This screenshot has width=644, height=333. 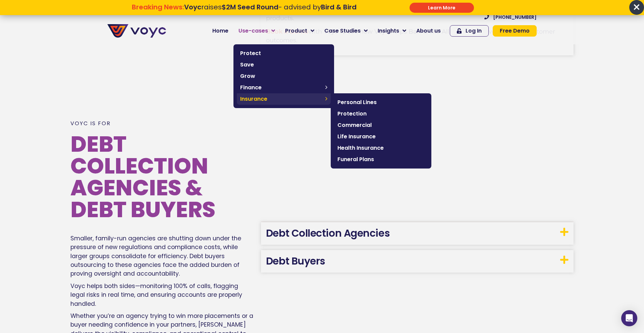 I want to click on a: Finance, so click(x=284, y=87).